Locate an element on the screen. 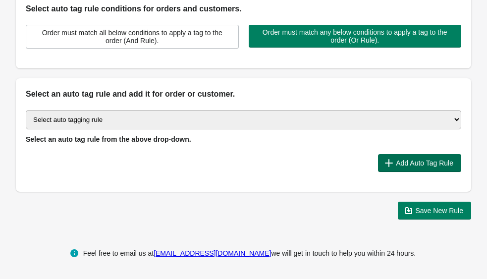  div: Feel free to email us at we will get in touch to help you within 24 hours. is located at coordinates (250, 253).